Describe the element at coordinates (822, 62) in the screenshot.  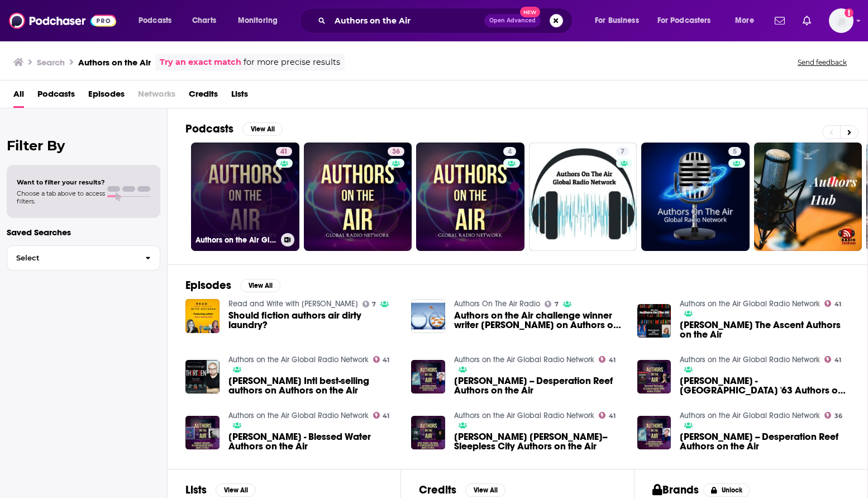
I see `button: Send feedback` at that location.